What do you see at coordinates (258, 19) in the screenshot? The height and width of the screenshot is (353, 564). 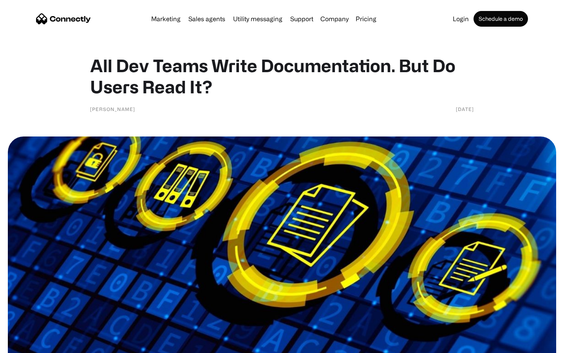 I see `a: Utility messaging` at bounding box center [258, 19].